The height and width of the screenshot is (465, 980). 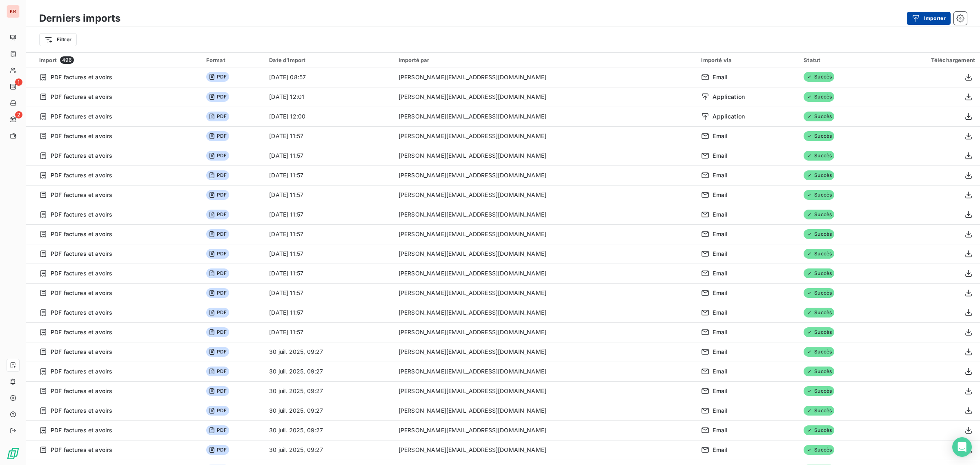 I want to click on div: Format, so click(x=233, y=60).